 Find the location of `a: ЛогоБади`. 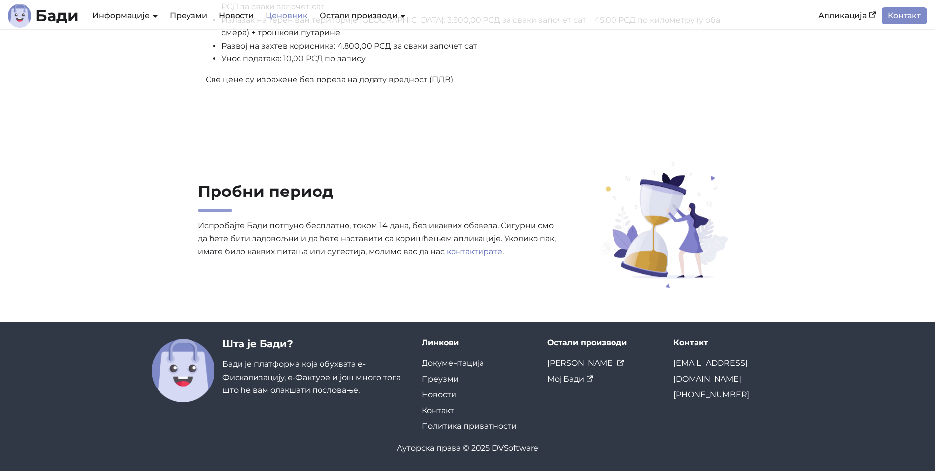

a: ЛогоБади is located at coordinates (43, 16).